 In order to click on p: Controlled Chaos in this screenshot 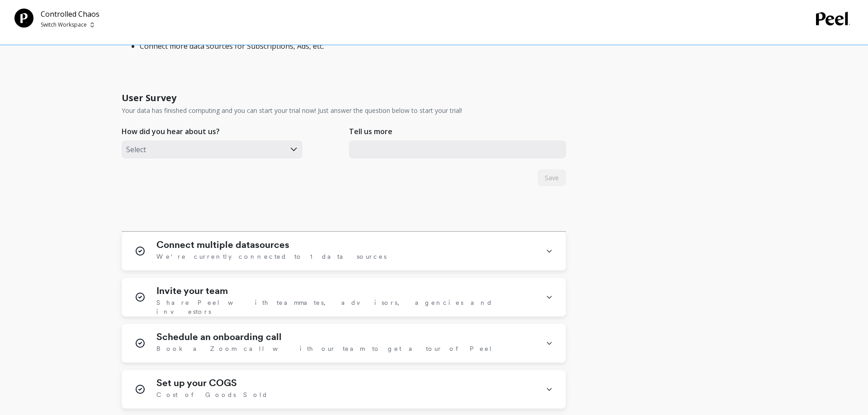, I will do `click(70, 14)`.